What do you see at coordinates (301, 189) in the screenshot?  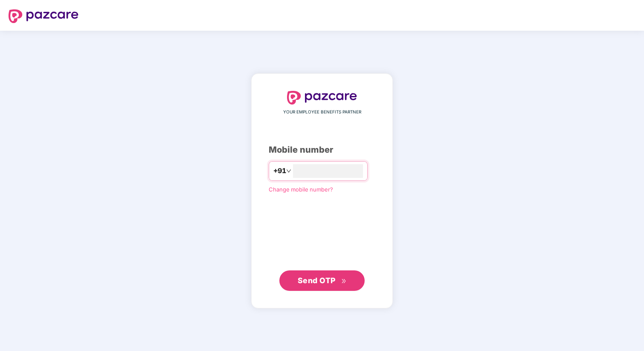 I see `span: Change mobile number?` at bounding box center [301, 189].